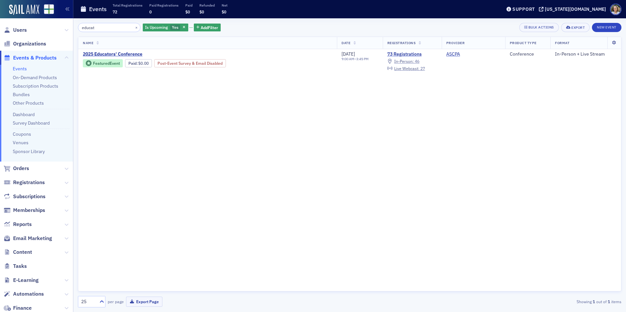 The image size is (626, 312). What do you see at coordinates (98, 9) in the screenshot?
I see `h1: Events` at bounding box center [98, 9].